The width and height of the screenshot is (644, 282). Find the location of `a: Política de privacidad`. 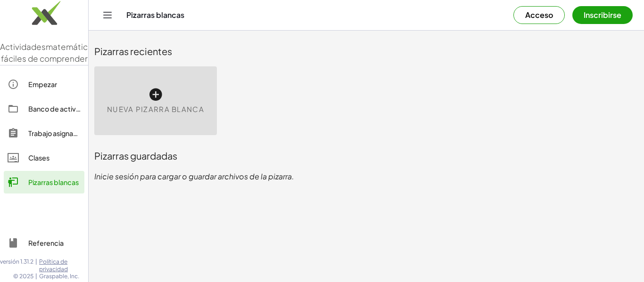

a: Política de privacidad is located at coordinates (64, 265).